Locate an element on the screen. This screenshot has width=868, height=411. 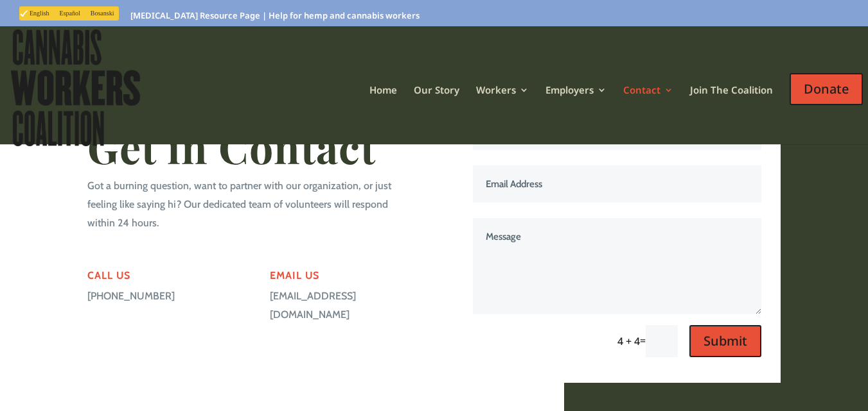
span: Donate is located at coordinates (825, 90).